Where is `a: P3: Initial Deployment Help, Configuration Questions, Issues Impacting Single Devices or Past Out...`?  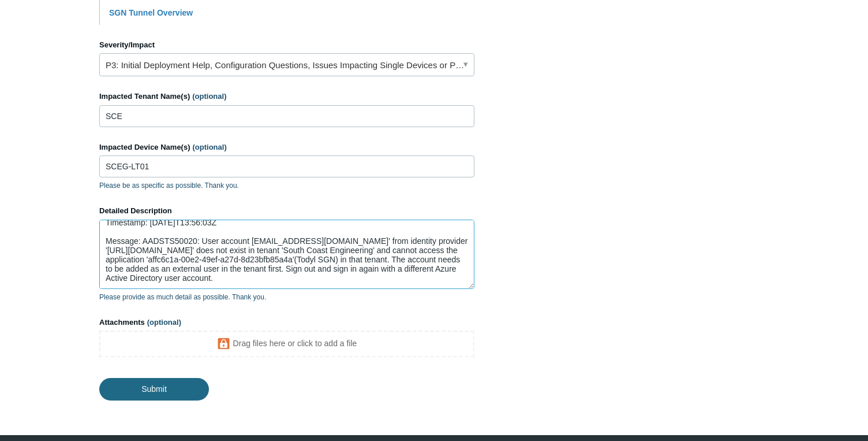
a: P3: Initial Deployment Help, Configuration Questions, Issues Impacting Single Devices or Past Out... is located at coordinates (287, 65).